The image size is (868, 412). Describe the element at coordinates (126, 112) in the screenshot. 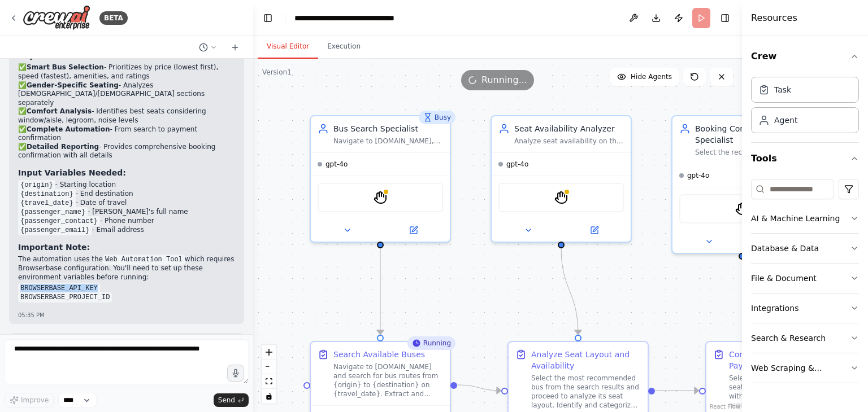

I see `p: ✅ - Prioritizes by price (lowest first), speed (fastest), amenities, and ratings ✅ - Analyzes [DE...` at that location.